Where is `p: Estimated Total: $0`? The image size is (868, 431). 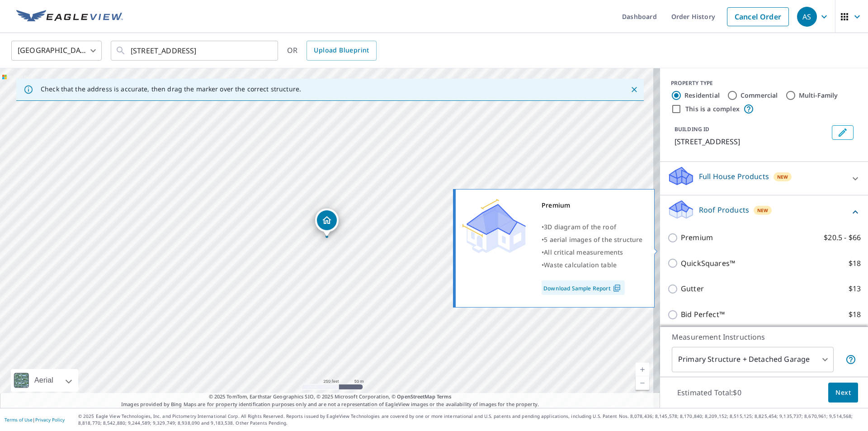 p: Estimated Total: $0 is located at coordinates (709, 392).